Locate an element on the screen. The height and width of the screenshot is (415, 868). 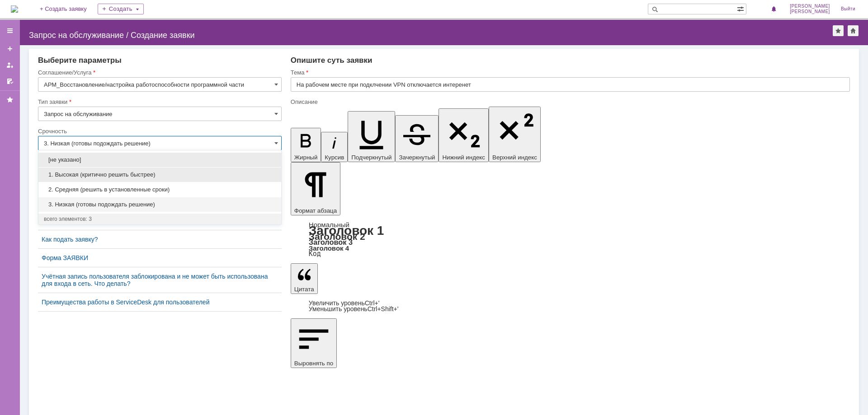
a: Создать заявку is located at coordinates (10, 49).